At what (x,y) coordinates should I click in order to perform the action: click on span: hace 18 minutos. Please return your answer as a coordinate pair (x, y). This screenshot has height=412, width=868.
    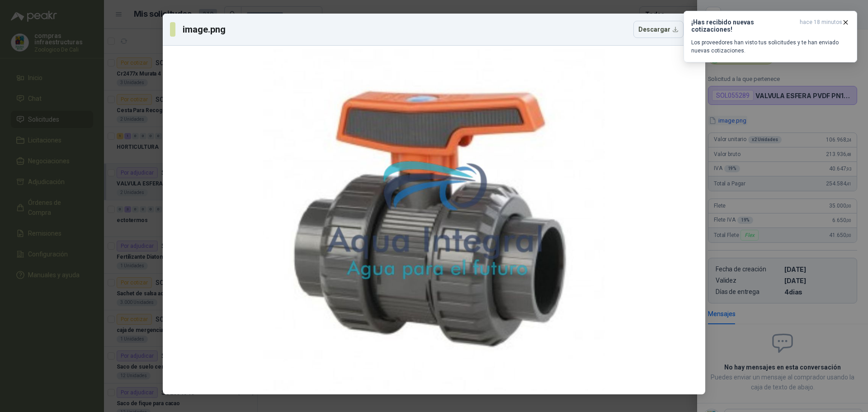
    Looking at the image, I should click on (821, 26).